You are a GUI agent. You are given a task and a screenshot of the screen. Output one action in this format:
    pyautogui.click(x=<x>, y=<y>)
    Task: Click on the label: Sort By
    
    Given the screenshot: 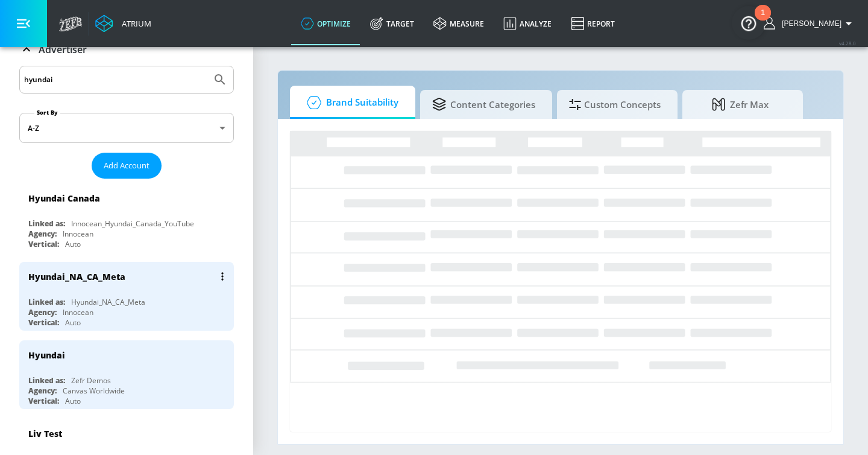 What is the action you would take?
    pyautogui.click(x=47, y=112)
    